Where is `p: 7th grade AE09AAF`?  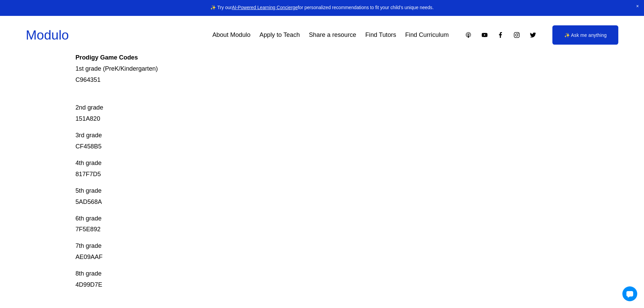
p: 7th grade AE09AAF is located at coordinates (297, 251).